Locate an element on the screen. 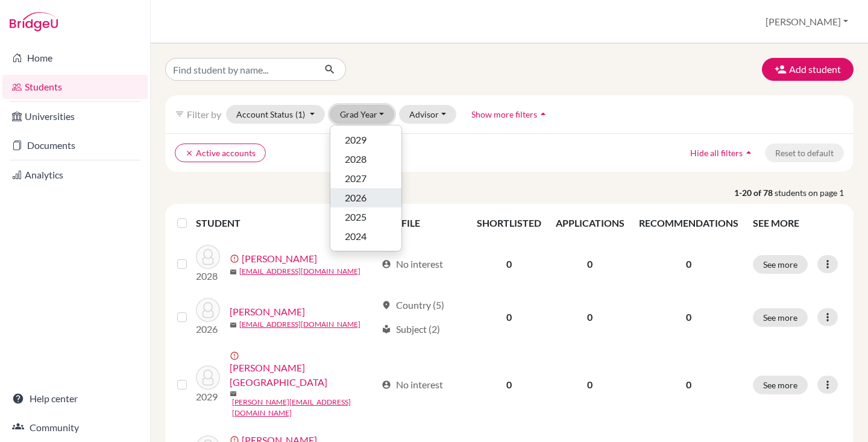 This screenshot has height=442, width=868. i: clear is located at coordinates (189, 153).